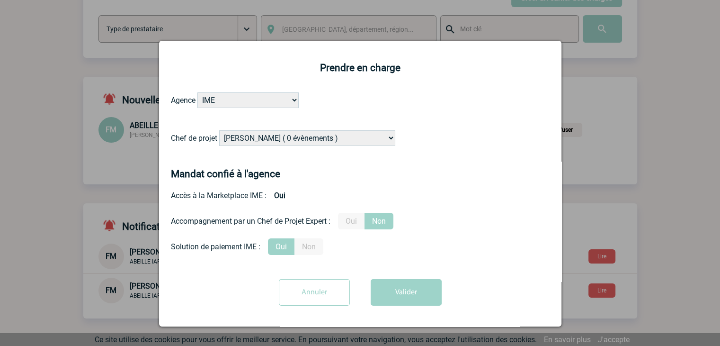  What do you see at coordinates (406, 292) in the screenshot?
I see `button: Valider` at bounding box center [406, 292].